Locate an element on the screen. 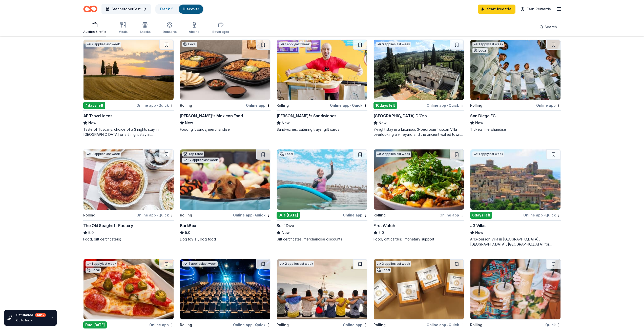  div: 9 applies last week is located at coordinates (103, 44).